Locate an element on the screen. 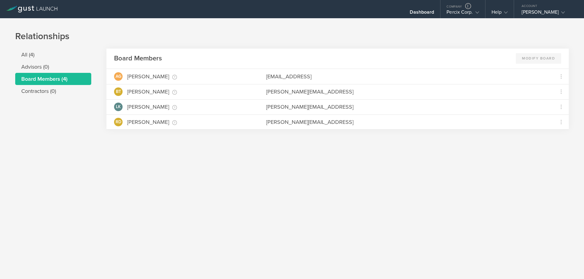 The height and width of the screenshot is (279, 584). span: AG is located at coordinates (118, 77).